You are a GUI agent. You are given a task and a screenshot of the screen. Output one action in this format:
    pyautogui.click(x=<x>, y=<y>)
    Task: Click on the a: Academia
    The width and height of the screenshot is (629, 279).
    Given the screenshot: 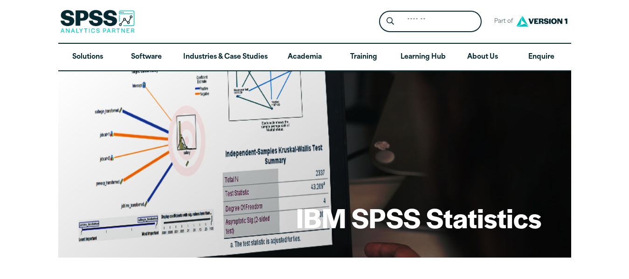 What is the action you would take?
    pyautogui.click(x=304, y=57)
    